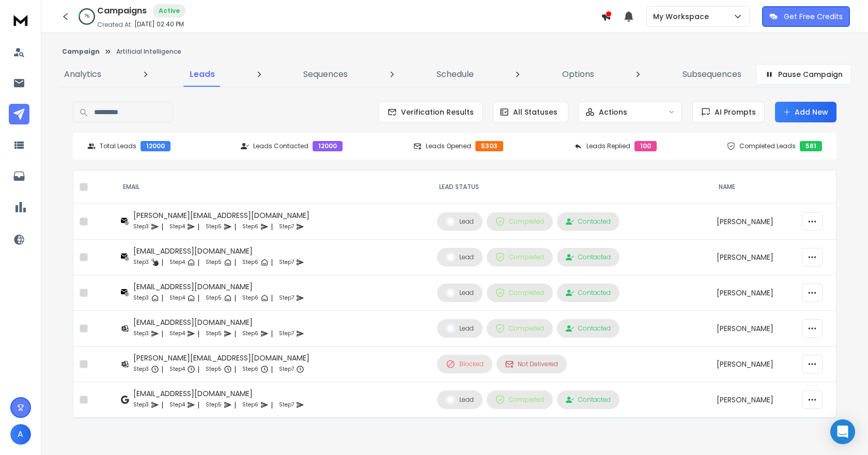 This screenshot has height=455, width=868. I want to click on p: Get Free Credits, so click(813, 16).